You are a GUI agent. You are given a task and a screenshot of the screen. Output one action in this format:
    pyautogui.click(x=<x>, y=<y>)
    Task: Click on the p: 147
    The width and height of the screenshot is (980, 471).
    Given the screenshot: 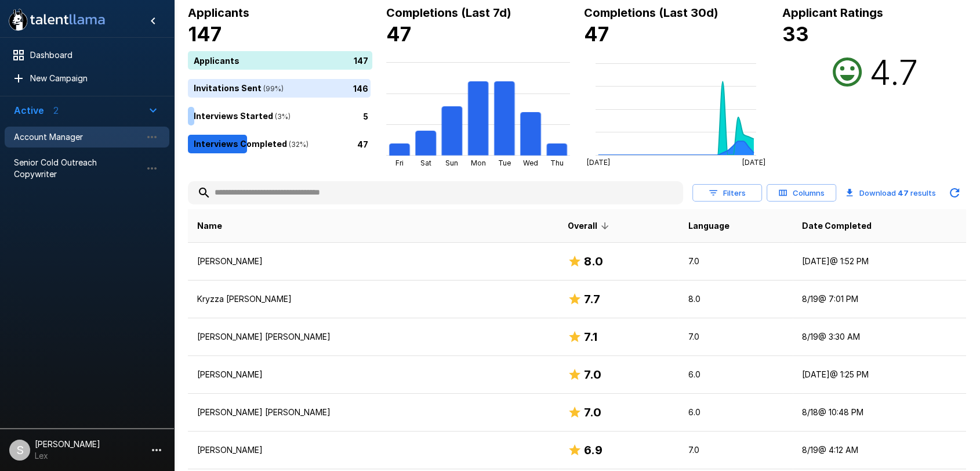 What is the action you would take?
    pyautogui.click(x=361, y=60)
    